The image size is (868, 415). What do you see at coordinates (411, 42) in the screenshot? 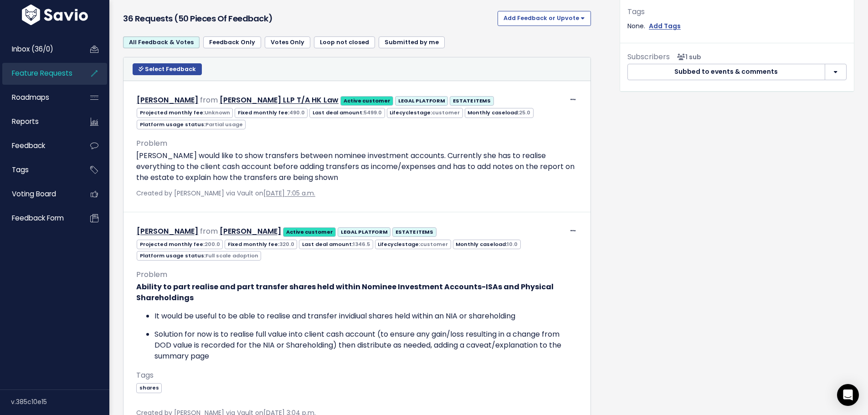
I see `a: Submitted by me` at bounding box center [411, 42].